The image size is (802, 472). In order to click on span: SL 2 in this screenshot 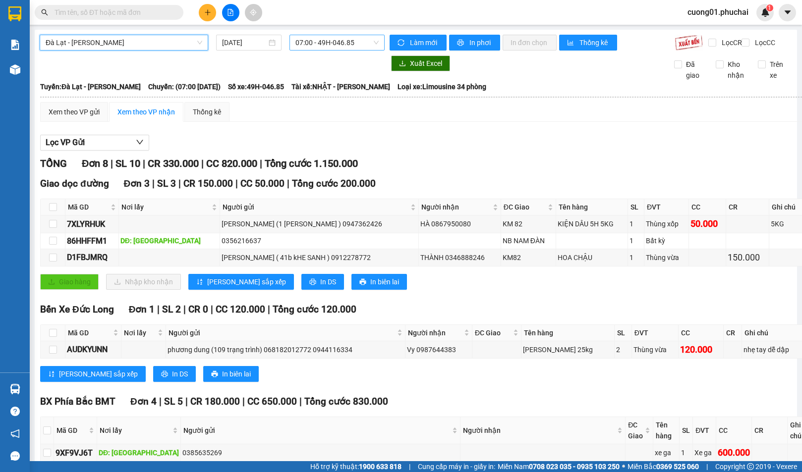, I will do `click(171, 309)`.